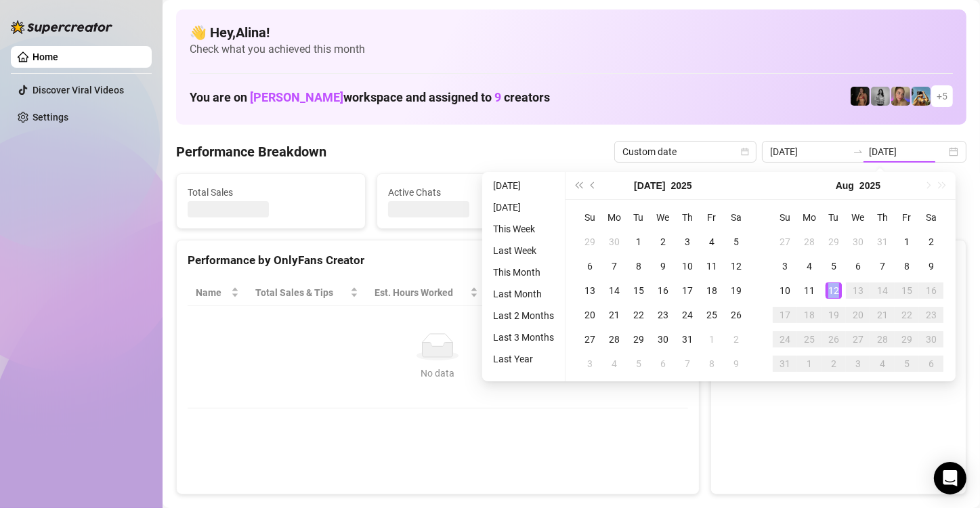 This screenshot has height=508, width=980. What do you see at coordinates (212, 293) in the screenshot?
I see `span: Name` at bounding box center [212, 293].